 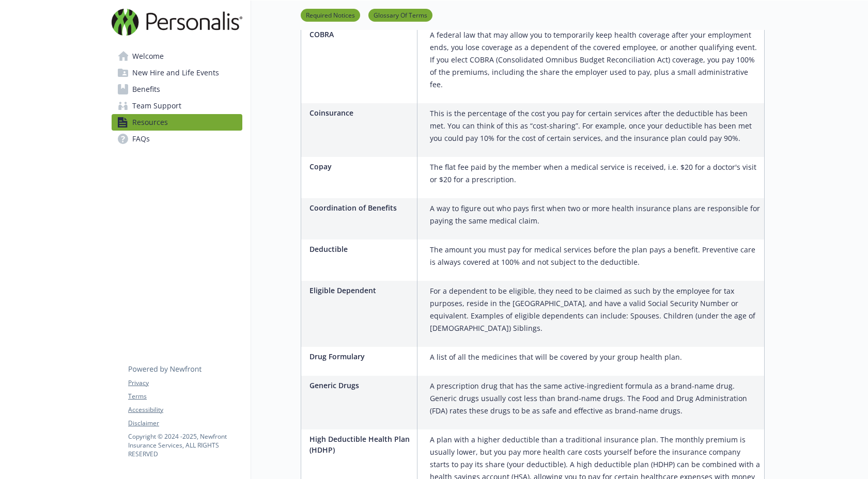 I want to click on a: Glossary Of Terms, so click(x=401, y=15).